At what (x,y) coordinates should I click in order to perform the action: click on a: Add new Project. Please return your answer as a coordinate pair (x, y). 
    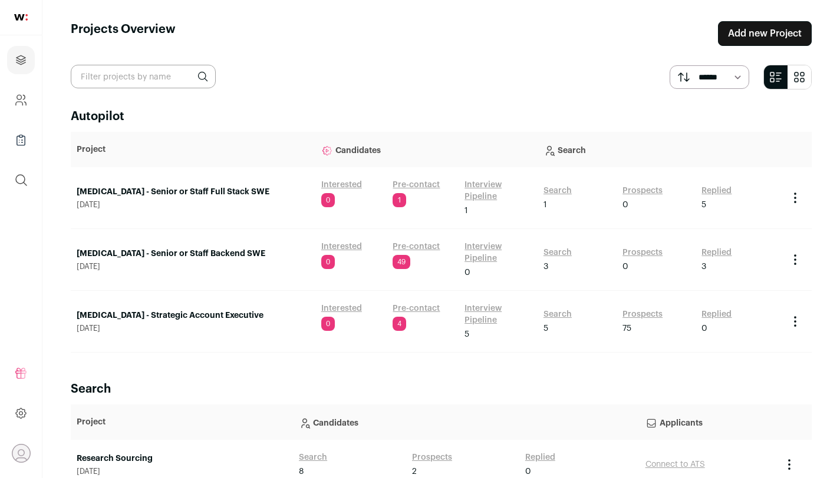
    Looking at the image, I should click on (764, 34).